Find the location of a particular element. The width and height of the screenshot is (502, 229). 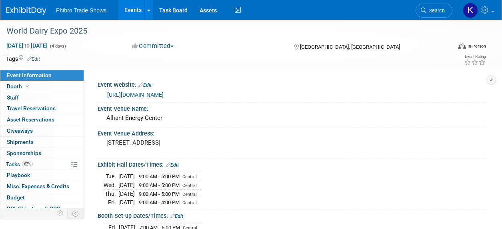

span: Misc. Expenses & Credits is located at coordinates (38, 186).